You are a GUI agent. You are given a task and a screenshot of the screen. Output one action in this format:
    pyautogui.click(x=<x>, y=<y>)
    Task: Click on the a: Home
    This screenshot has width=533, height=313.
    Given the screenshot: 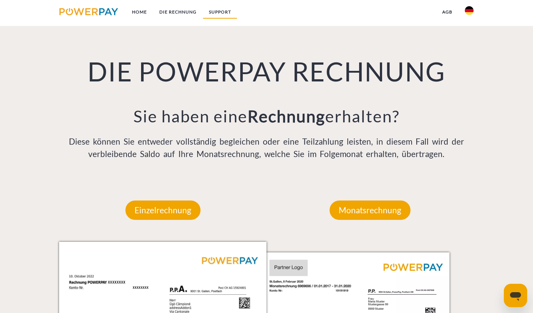 What is the action you would take?
    pyautogui.click(x=139, y=12)
    